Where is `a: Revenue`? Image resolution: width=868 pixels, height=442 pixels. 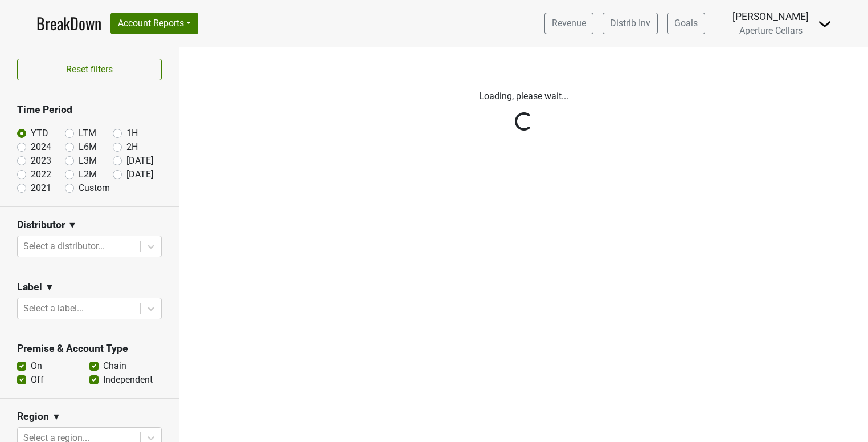 a: Revenue is located at coordinates (569, 23).